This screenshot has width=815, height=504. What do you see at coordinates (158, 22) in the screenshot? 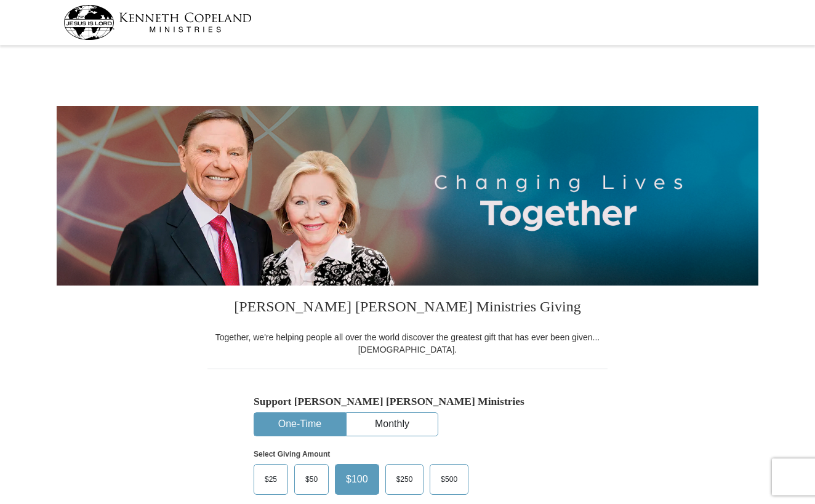
I see `img: kcm-header-logo.svg` at bounding box center [158, 22].